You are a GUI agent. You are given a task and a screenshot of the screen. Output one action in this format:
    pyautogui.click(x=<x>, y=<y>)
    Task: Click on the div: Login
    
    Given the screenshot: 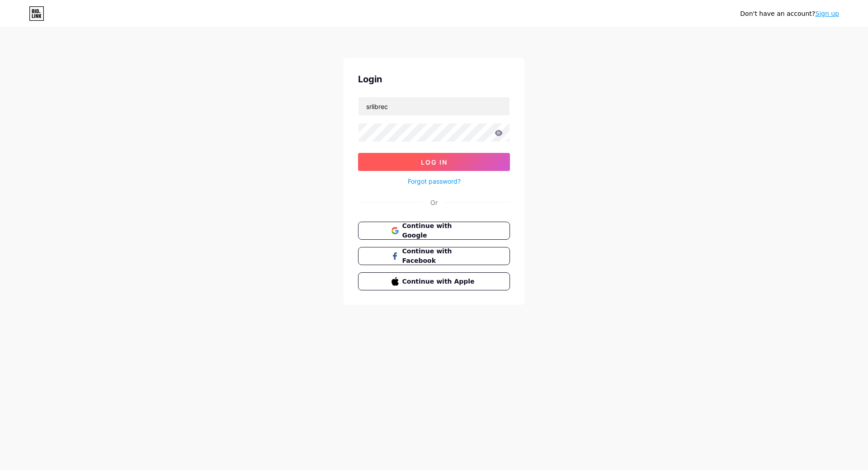 What is the action you would take?
    pyautogui.click(x=434, y=79)
    